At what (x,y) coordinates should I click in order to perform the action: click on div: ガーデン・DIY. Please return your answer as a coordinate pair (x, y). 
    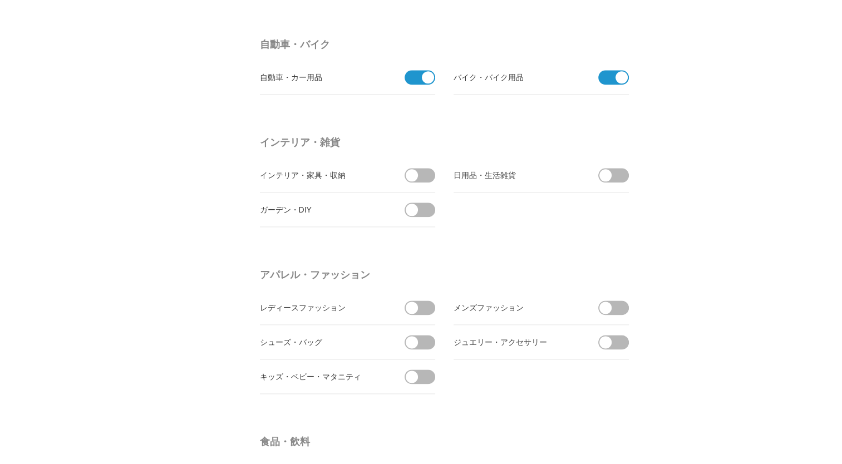
    Looking at the image, I should click on (322, 209).